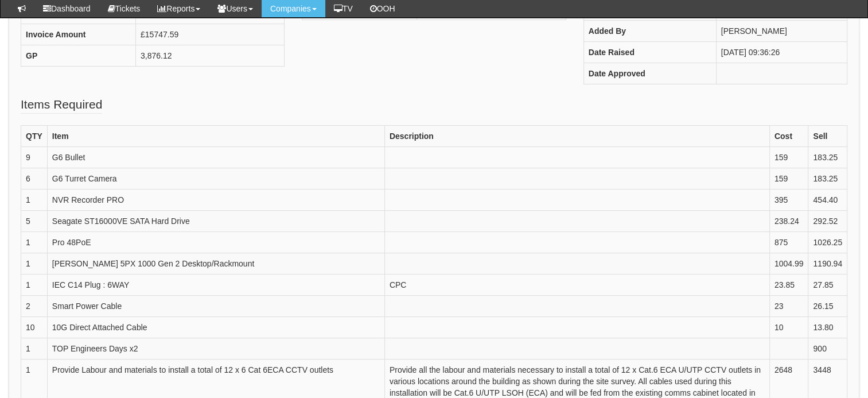  What do you see at coordinates (828, 263) in the screenshot?
I see `td: 1190.94` at bounding box center [828, 263].